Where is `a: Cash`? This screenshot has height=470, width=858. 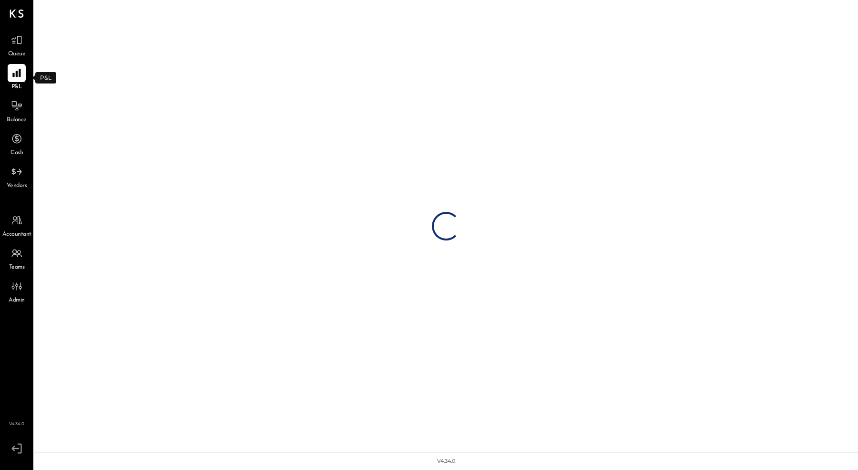
a: Cash is located at coordinates (17, 143).